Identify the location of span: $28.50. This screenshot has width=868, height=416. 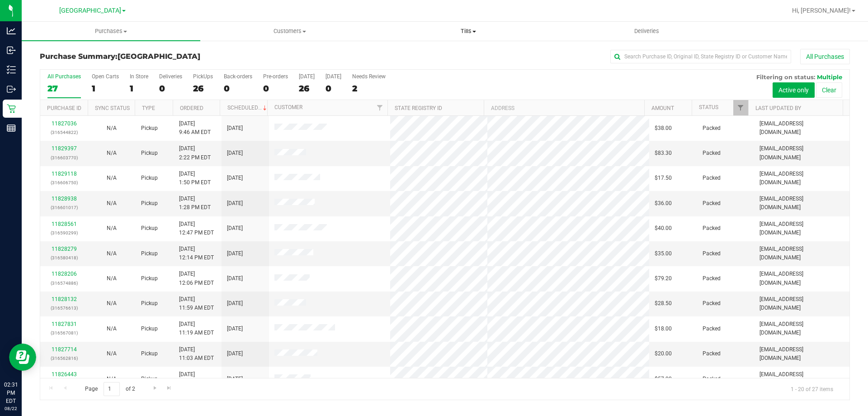
(663, 303).